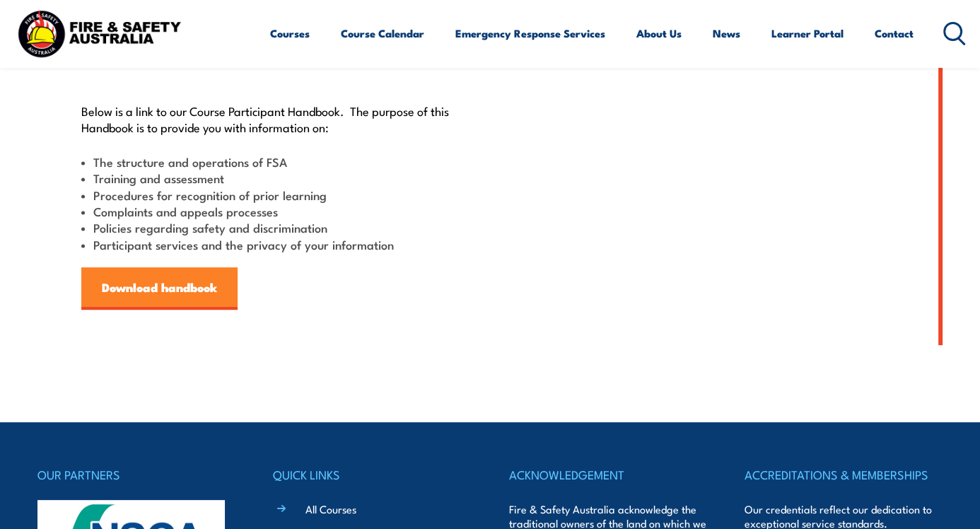 Image resolution: width=980 pixels, height=529 pixels. Describe the element at coordinates (275, 178) in the screenshot. I see `li: Training and assessment` at that location.